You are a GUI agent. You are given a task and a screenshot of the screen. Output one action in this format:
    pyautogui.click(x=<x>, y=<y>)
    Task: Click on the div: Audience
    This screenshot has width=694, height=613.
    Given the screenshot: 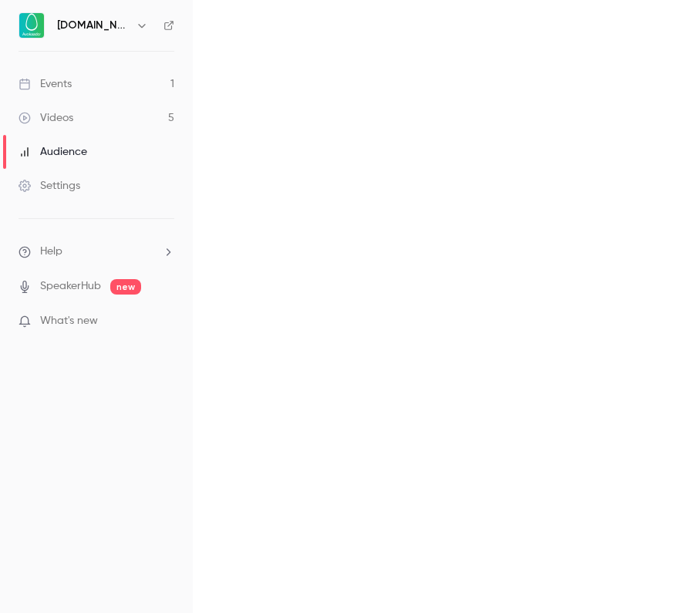 What is the action you would take?
    pyautogui.click(x=52, y=152)
    